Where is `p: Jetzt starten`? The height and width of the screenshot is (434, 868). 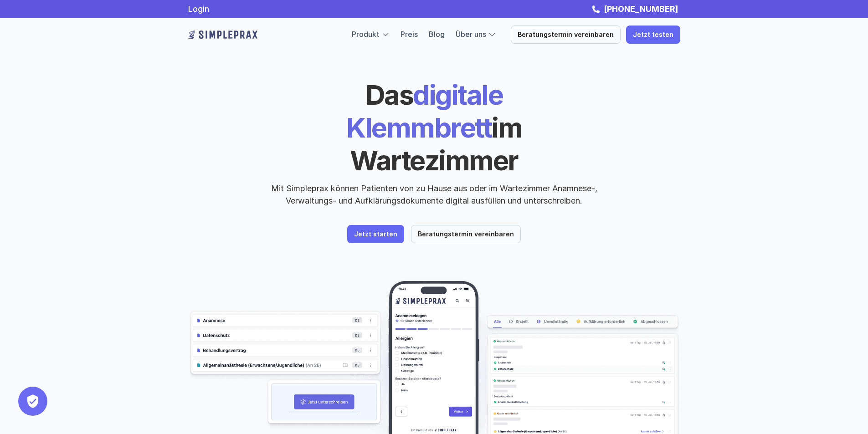 p: Jetzt starten is located at coordinates (376, 234).